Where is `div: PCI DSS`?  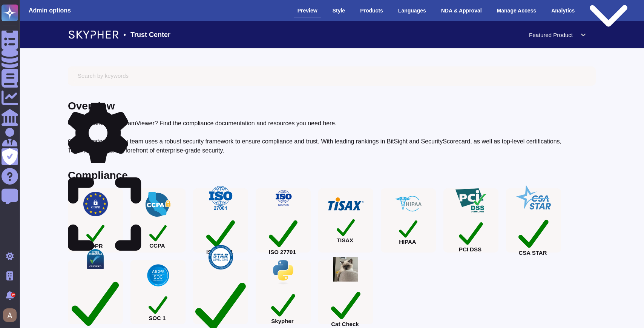
div: PCI DSS is located at coordinates (470, 235).